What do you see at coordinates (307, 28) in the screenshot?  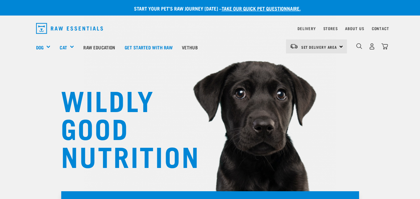 I see `a: Delivery` at bounding box center [307, 28].